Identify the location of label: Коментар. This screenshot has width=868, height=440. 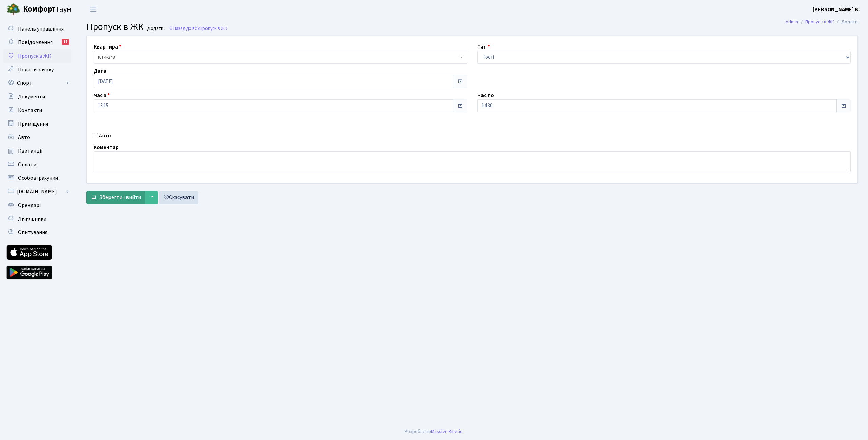
(106, 147).